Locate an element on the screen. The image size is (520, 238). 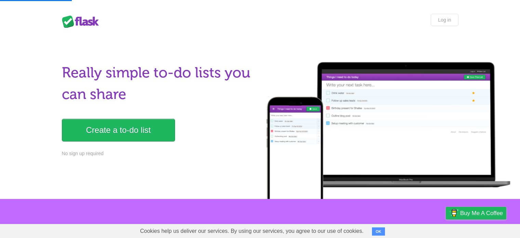
span: Buy me a coffee is located at coordinates (482, 213).